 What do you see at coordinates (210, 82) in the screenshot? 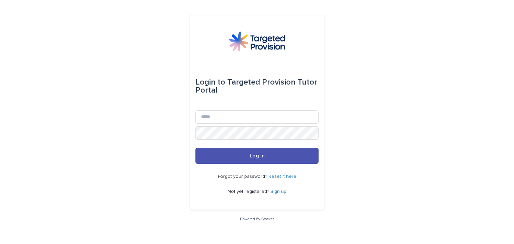
I see `span: Login to` at bounding box center [210, 82].